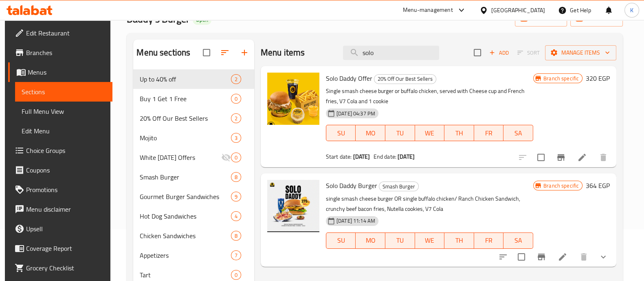 The height and width of the screenshot is (281, 644). I want to click on a: Choice Groups, so click(60, 150).